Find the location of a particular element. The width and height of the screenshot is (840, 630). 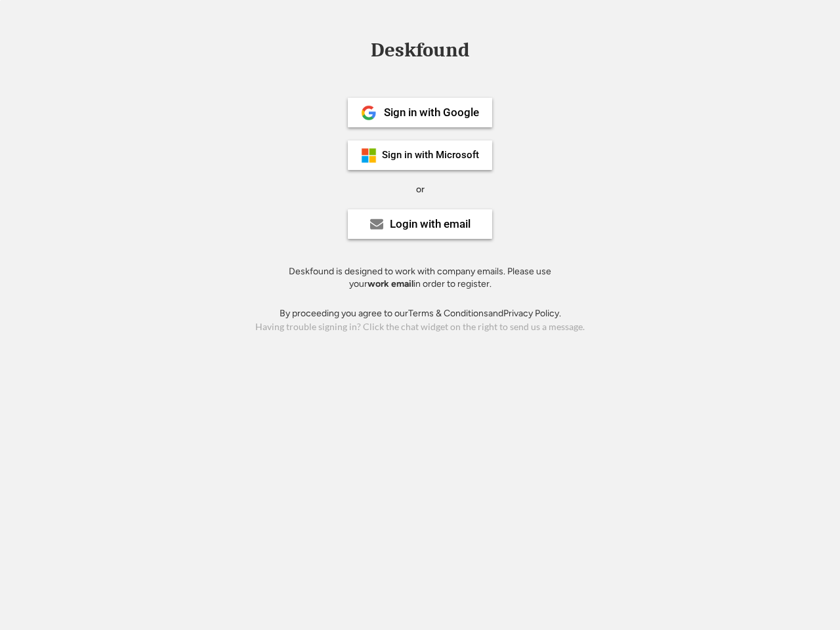

div: Sign in with Microsoft is located at coordinates (431, 155).